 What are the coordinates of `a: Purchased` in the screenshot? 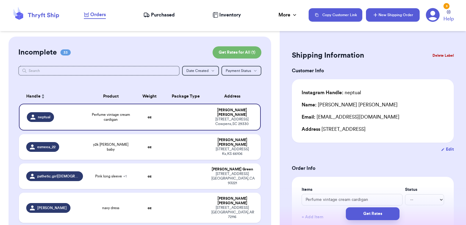 It's located at (159, 15).